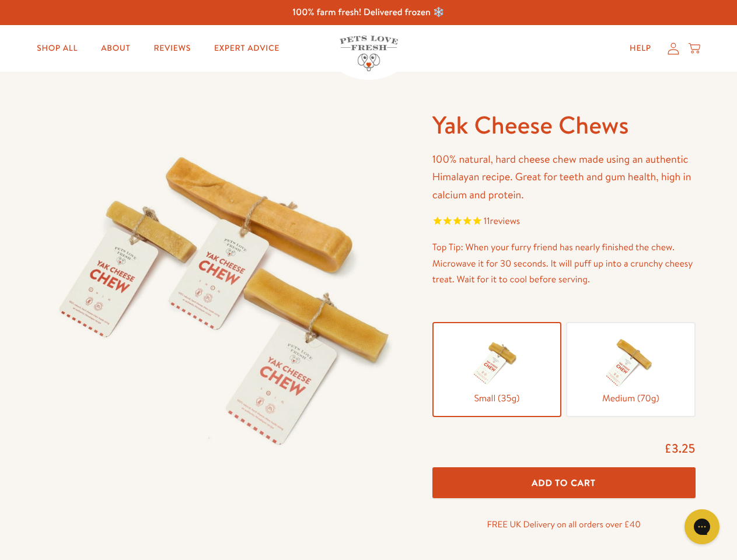 The width and height of the screenshot is (737, 560). I want to click on span: Rated 5.0 out of 5 stars 11 reviews, so click(563, 222).